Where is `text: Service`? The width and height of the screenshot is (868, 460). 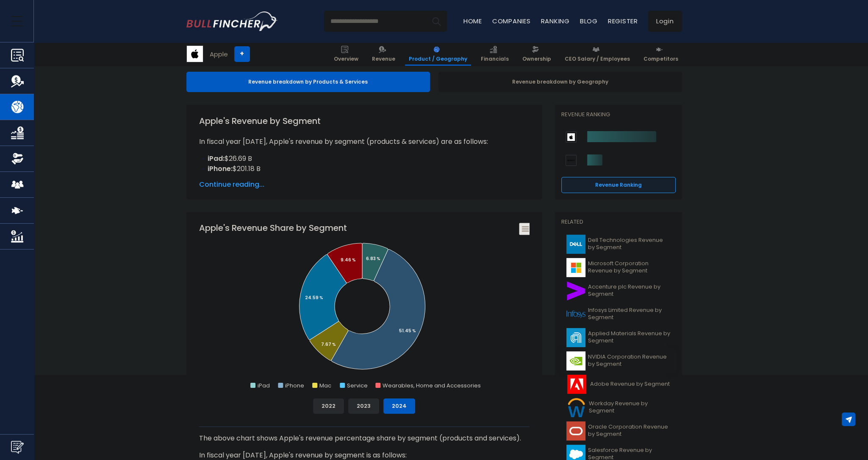 text: Service is located at coordinates (358, 385).